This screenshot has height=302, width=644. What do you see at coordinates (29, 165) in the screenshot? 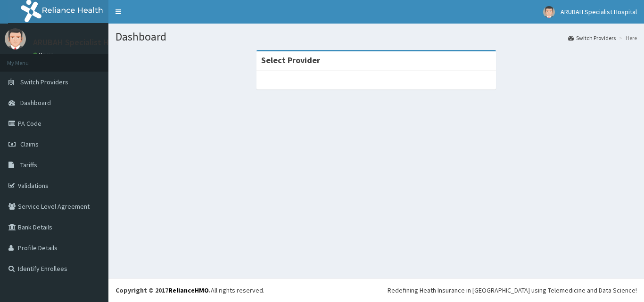
I see `span: Tariffs` at bounding box center [29, 165].